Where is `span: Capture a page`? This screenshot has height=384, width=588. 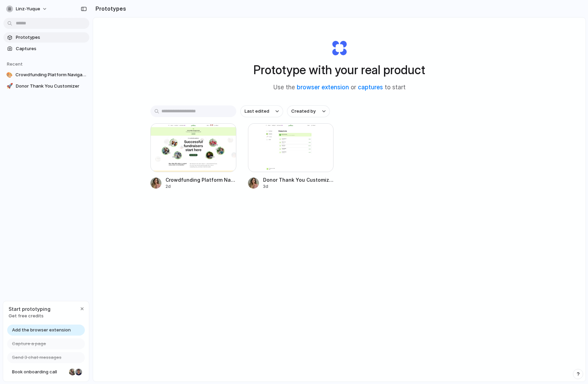 span: Capture a page is located at coordinates (29, 344).